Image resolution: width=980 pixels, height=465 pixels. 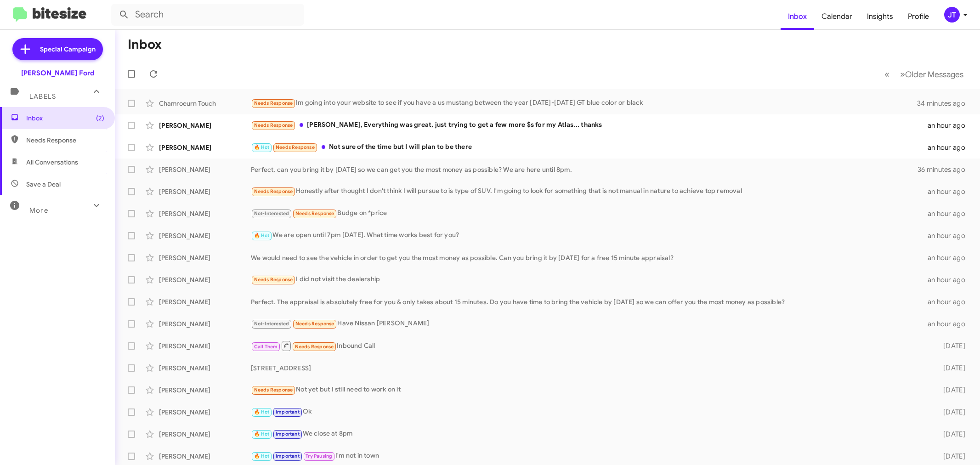 What do you see at coordinates (319, 455) in the screenshot?
I see `span: Try Pausing` at bounding box center [319, 455].